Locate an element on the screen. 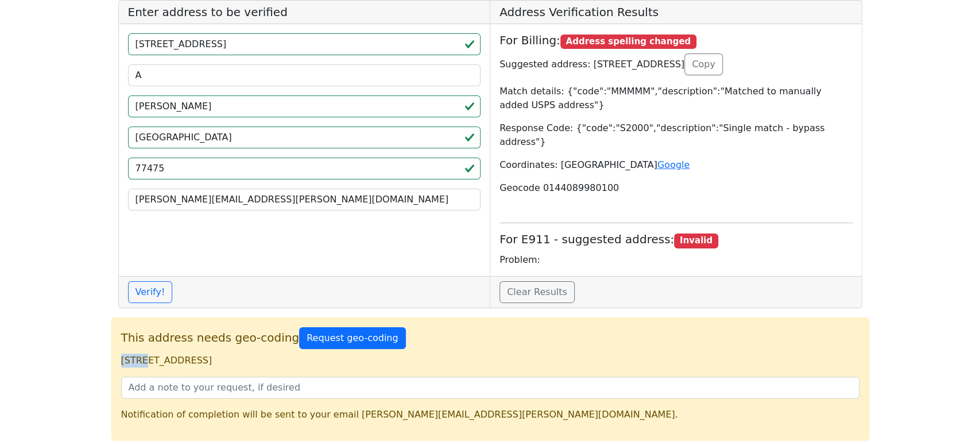 The width and height of the screenshot is (980, 444). input: Street Line 1 is located at coordinates (304, 44).